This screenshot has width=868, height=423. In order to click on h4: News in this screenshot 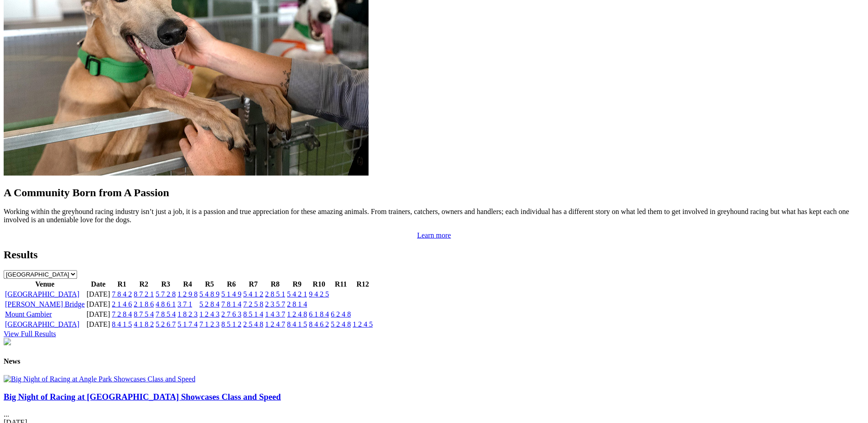, I will do `click(434, 361)`.